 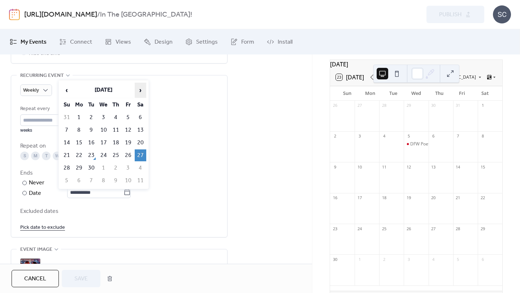 I want to click on div: 3, so click(x=408, y=259).